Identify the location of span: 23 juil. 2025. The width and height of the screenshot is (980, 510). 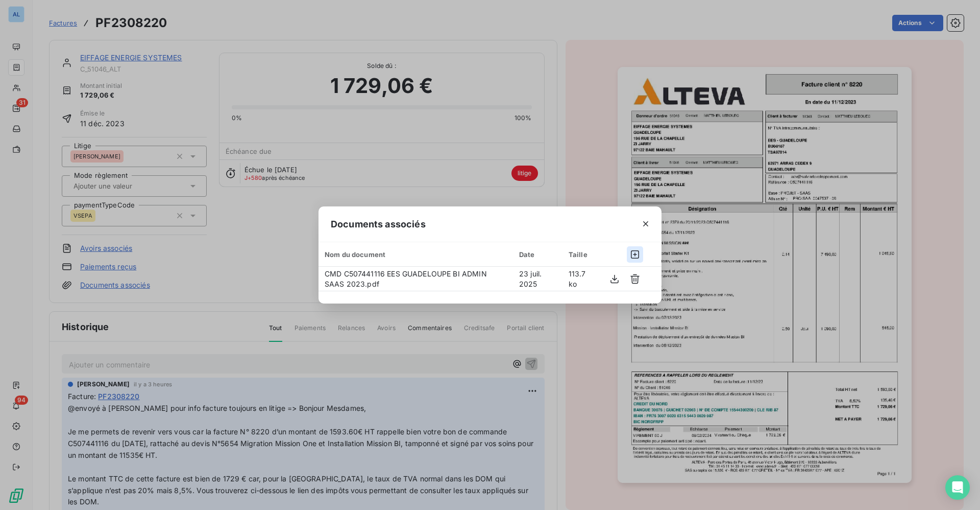
(531, 279).